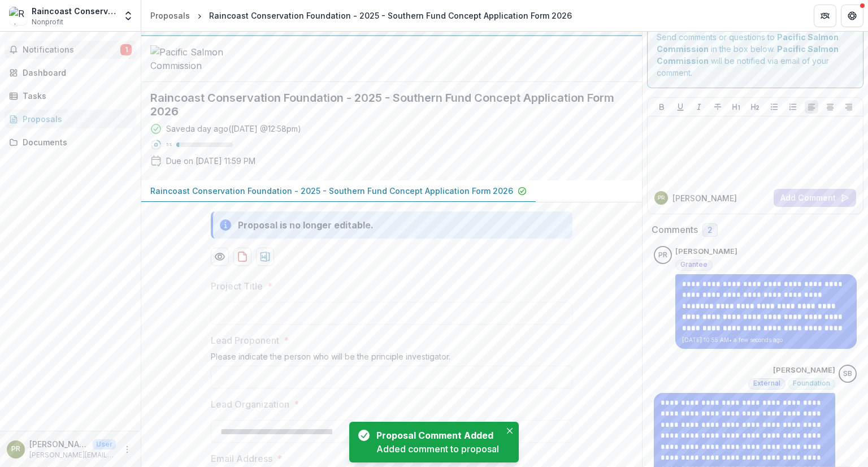  Describe the element at coordinates (853, 16) in the screenshot. I see `button: Get Help` at that location.